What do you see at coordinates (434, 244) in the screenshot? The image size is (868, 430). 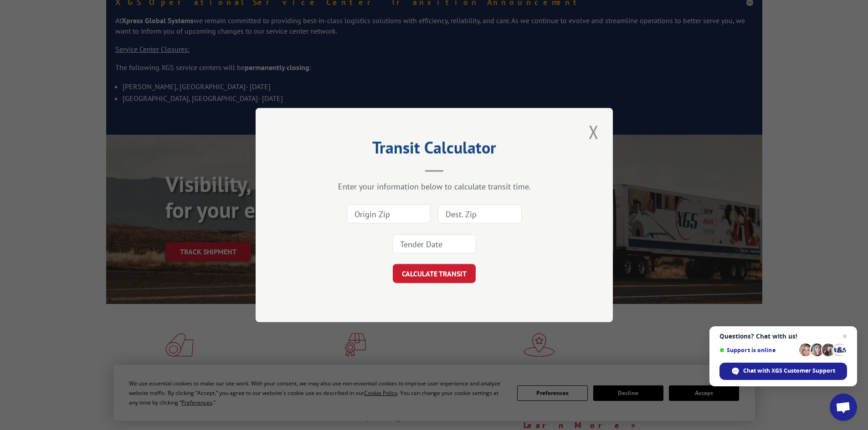 I see `input: Tender Date` at bounding box center [434, 244].